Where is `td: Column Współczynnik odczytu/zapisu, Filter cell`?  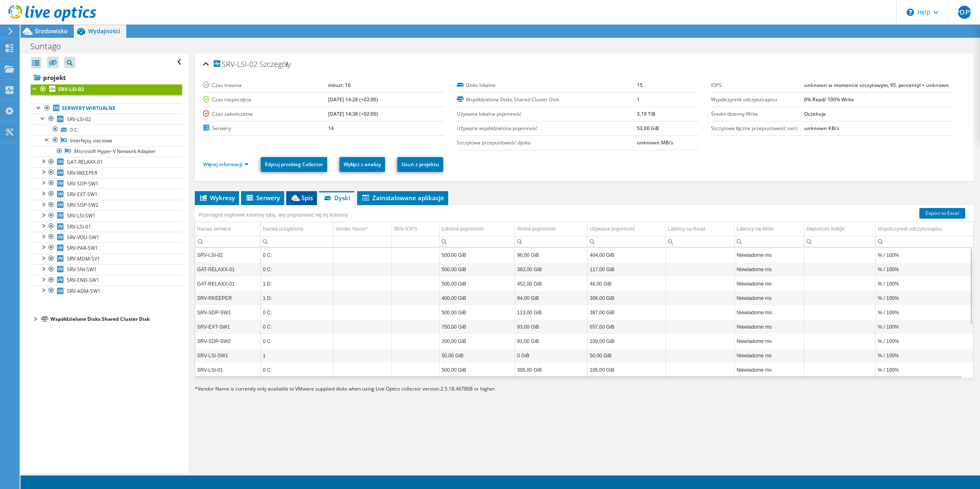
td: Column Współczynnik odczytu/zapisu, Filter cell is located at coordinates (924, 241).